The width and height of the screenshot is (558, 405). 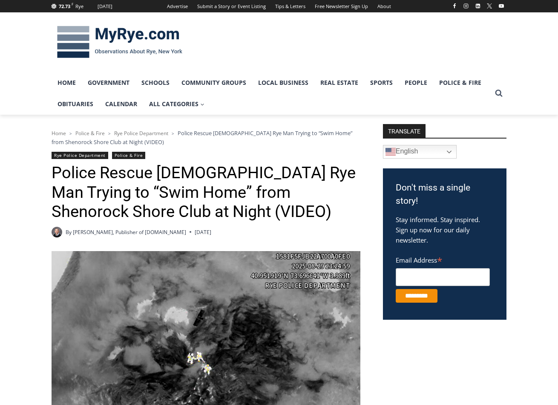 What do you see at coordinates (445, 194) in the screenshot?
I see `h3: Don't miss a single story!` at bounding box center [445, 194].